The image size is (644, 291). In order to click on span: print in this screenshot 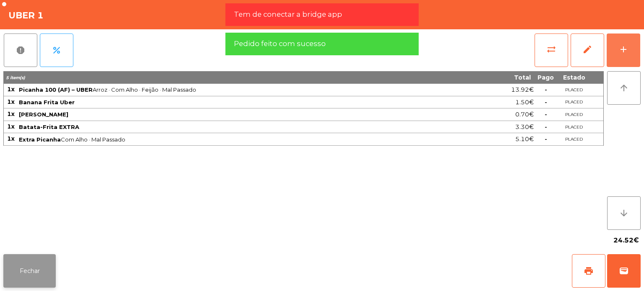, I will do `click(589, 271)`.